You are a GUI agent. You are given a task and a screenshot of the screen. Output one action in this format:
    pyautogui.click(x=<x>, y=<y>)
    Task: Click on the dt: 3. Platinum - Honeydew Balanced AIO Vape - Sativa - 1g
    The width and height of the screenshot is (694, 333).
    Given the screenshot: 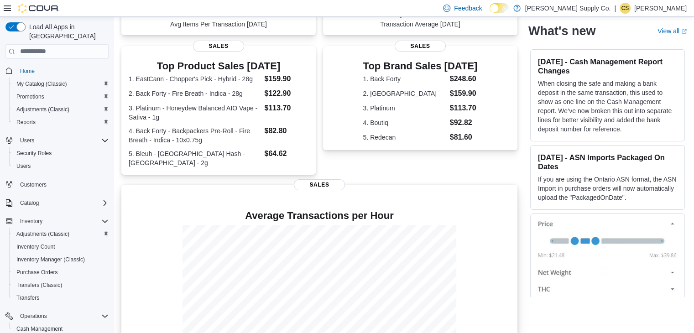 What is the action you would take?
    pyautogui.click(x=194, y=113)
    